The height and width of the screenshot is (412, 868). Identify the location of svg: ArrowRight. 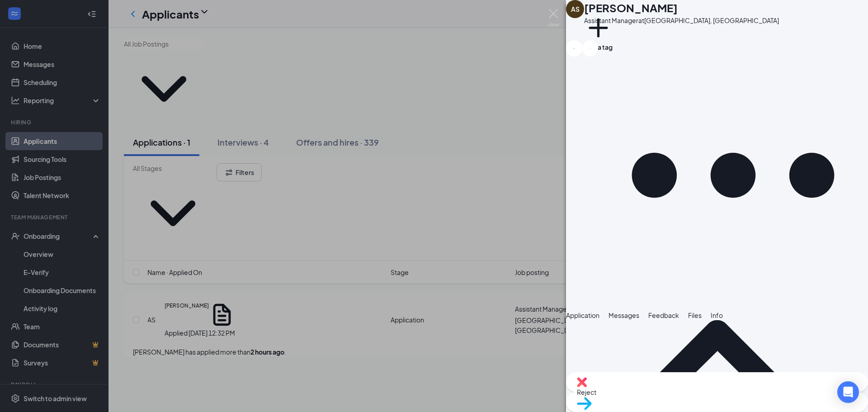
(590, 48).